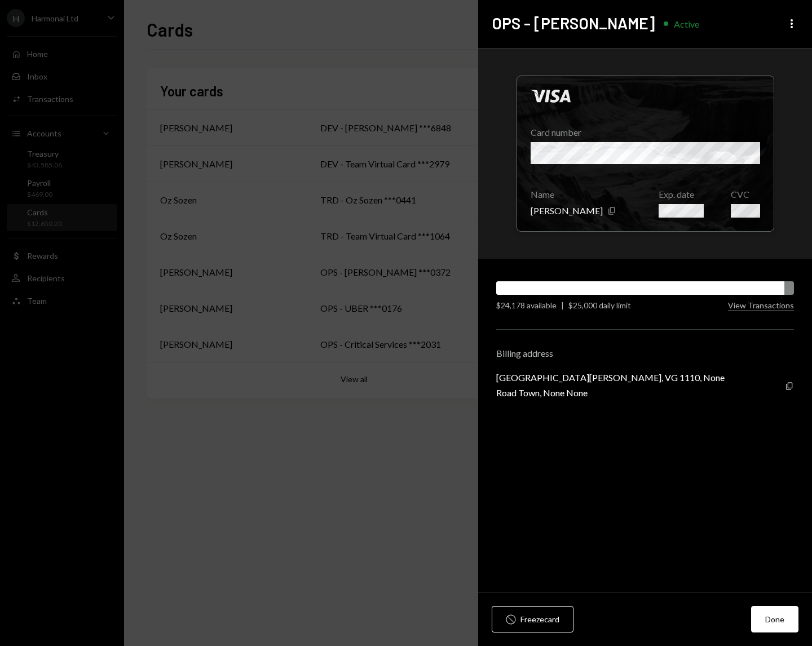  I want to click on button: Freezecard, so click(533, 619).